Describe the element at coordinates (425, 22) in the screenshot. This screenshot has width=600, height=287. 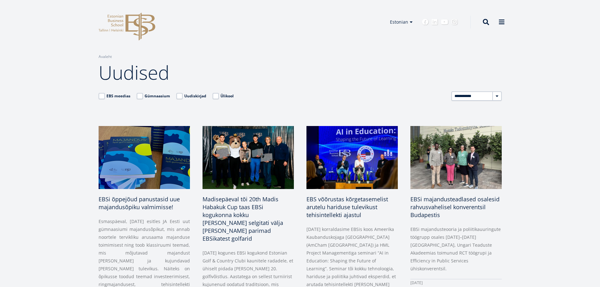
I see `a: Facebook` at that location.